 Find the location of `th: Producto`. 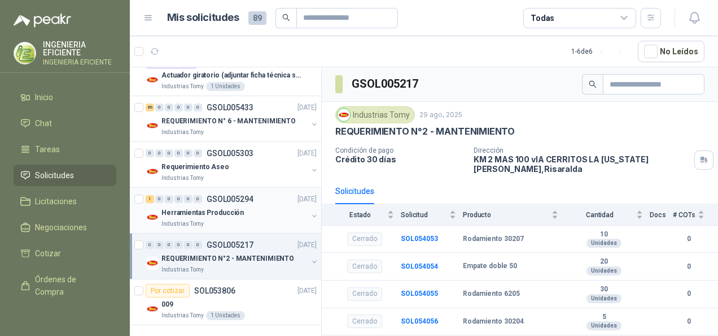

th: Producto is located at coordinates (514, 214).